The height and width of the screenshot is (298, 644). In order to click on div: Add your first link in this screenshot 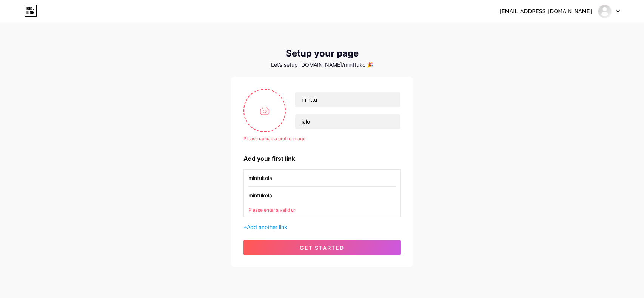, I will do `click(322, 159)`.